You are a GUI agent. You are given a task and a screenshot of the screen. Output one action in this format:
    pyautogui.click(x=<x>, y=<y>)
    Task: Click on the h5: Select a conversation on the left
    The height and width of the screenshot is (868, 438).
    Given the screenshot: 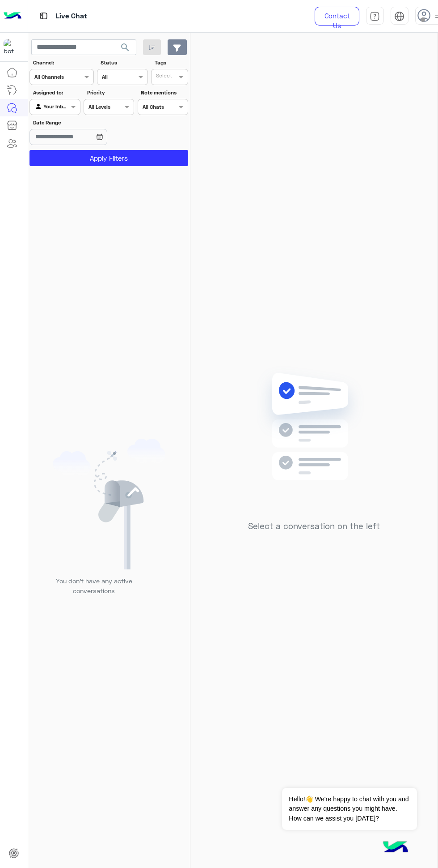 What is the action you would take?
    pyautogui.click(x=314, y=526)
    